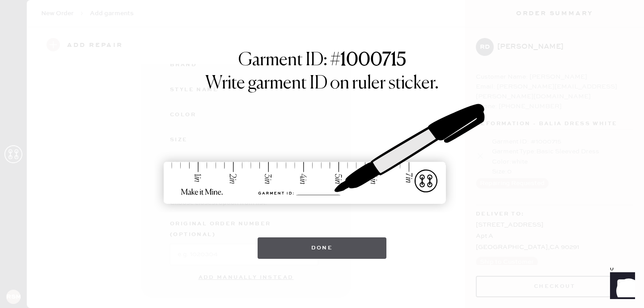 This screenshot has width=644, height=308. What do you see at coordinates (322, 62) in the screenshot?
I see `h1: Garment ID: #` at bounding box center [322, 62].